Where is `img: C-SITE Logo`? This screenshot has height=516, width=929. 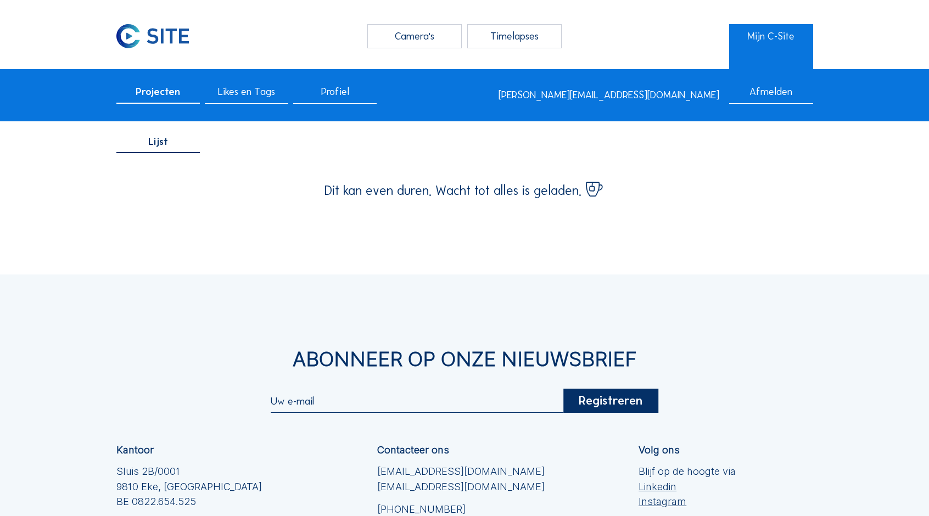 img: C-SITE Logo is located at coordinates (153, 36).